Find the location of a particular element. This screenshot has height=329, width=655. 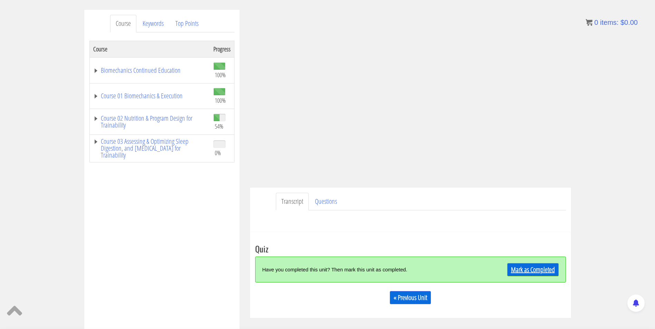

a: Top Points is located at coordinates (187, 23).